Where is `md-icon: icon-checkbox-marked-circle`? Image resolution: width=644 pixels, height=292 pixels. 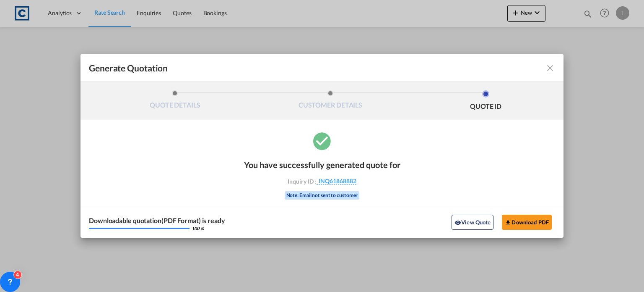
md-icon: icon-checkbox-marked-circle is located at coordinates (322, 141).